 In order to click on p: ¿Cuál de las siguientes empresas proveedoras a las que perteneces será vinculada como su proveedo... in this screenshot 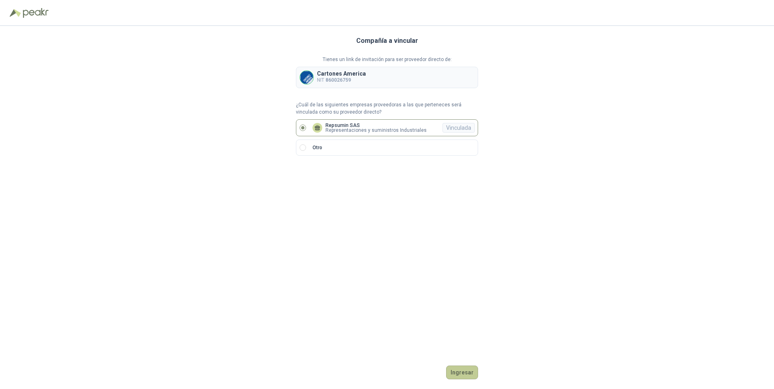, I will do `click(387, 109)`.